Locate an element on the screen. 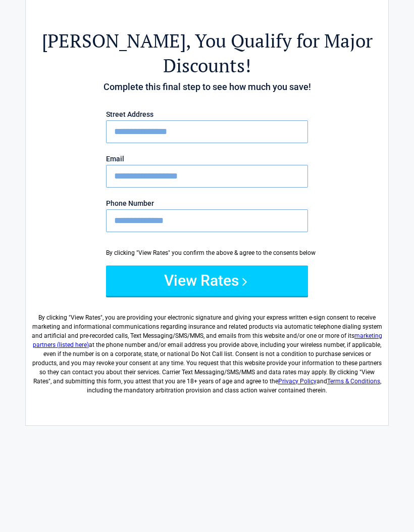 The height and width of the screenshot is (532, 414). div: By clicking "View Rates" you confirm the above & agree to the consents below is located at coordinates (207, 253).